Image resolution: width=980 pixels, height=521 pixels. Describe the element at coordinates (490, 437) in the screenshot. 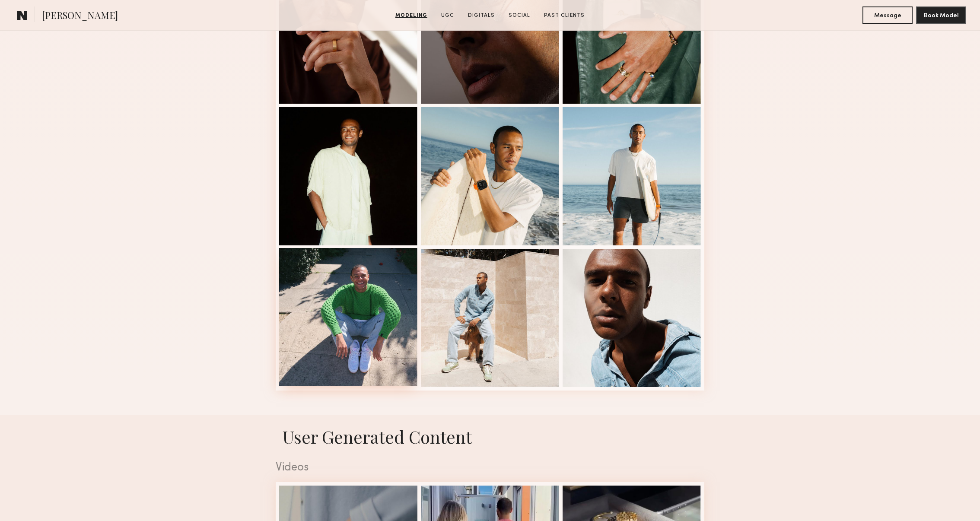

I see `h1: User Generated Content` at that location.